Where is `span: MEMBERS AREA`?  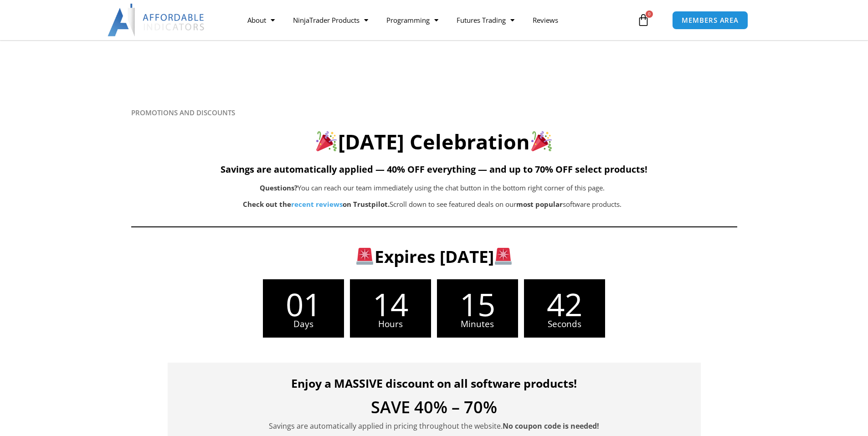 span: MEMBERS AREA is located at coordinates (710, 20).